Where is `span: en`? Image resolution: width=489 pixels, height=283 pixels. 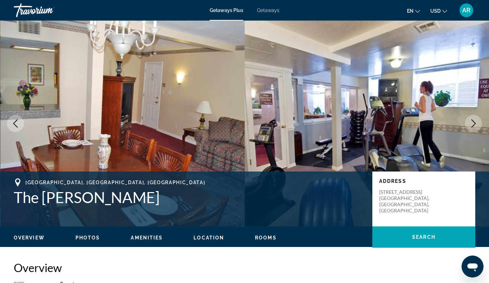
span: en is located at coordinates (410, 11).